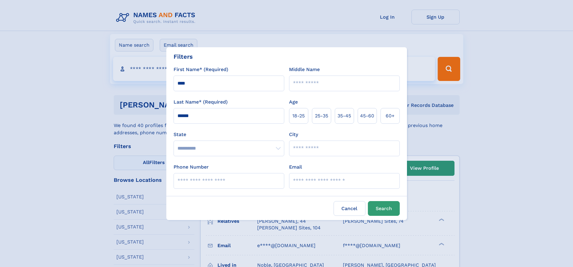 Image resolution: width=573 pixels, height=267 pixels. I want to click on span: 18‑25, so click(299, 116).